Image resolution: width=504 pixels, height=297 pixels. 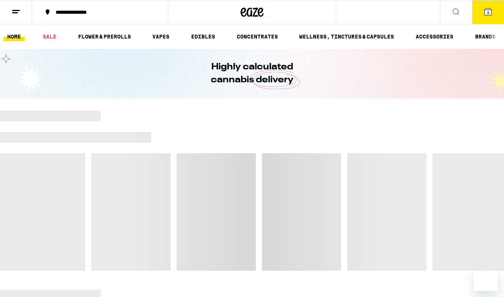 What do you see at coordinates (14, 37) in the screenshot?
I see `a: HOME` at bounding box center [14, 37].